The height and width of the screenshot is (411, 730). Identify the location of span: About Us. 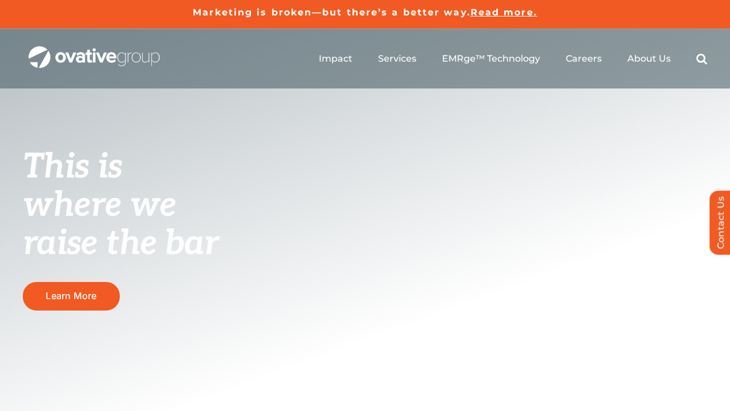
(649, 59).